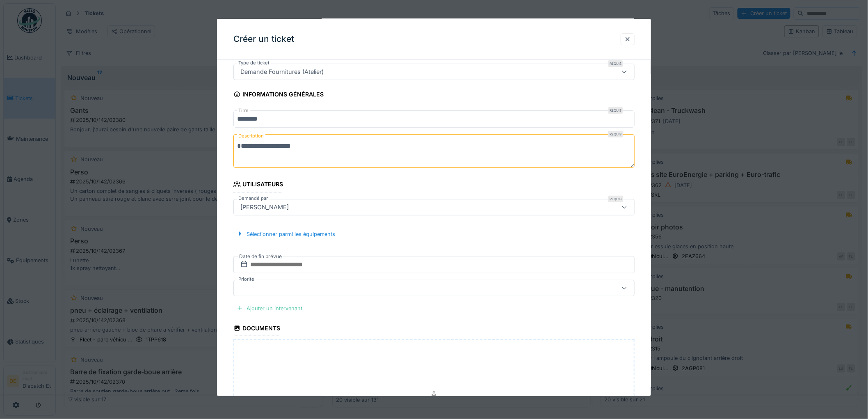 This screenshot has height=419, width=868. What do you see at coordinates (243, 111) in the screenshot?
I see `label: Titre` at bounding box center [243, 111].